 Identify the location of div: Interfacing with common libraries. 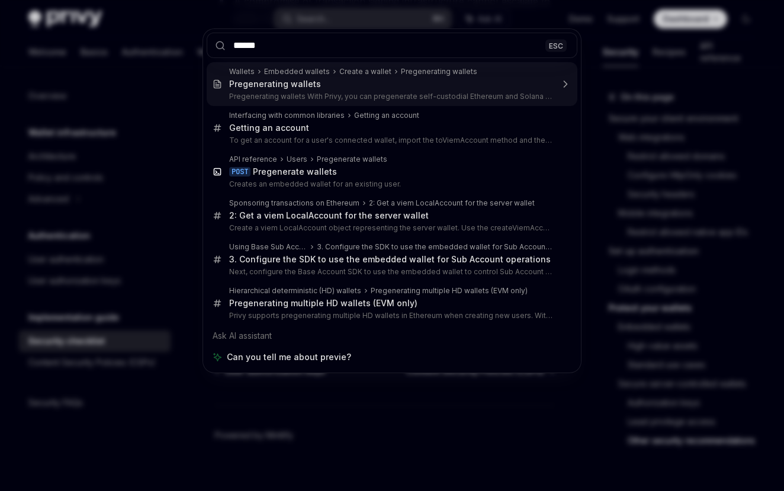
(287, 116).